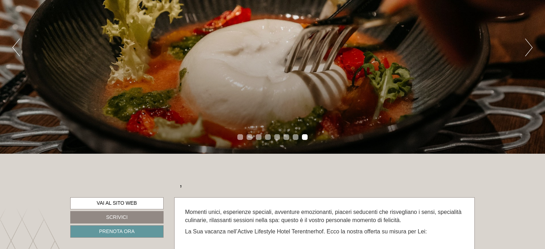  Describe the element at coordinates (117, 217) in the screenshot. I see `a: Scrivici` at that location.